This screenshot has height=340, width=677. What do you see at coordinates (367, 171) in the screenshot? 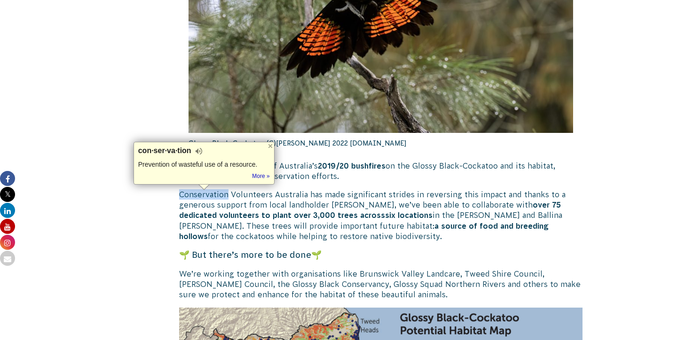
I see `span: The devastating impact of Australia’s on the Glossy Black-Cockatoo and its habitat, prompted imme...` at bounding box center [367, 171].